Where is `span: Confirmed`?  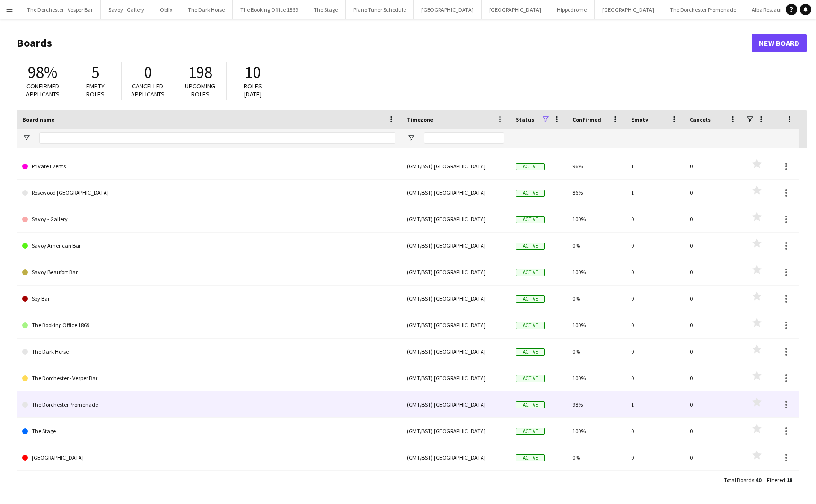
span: Confirmed is located at coordinates (587, 120).